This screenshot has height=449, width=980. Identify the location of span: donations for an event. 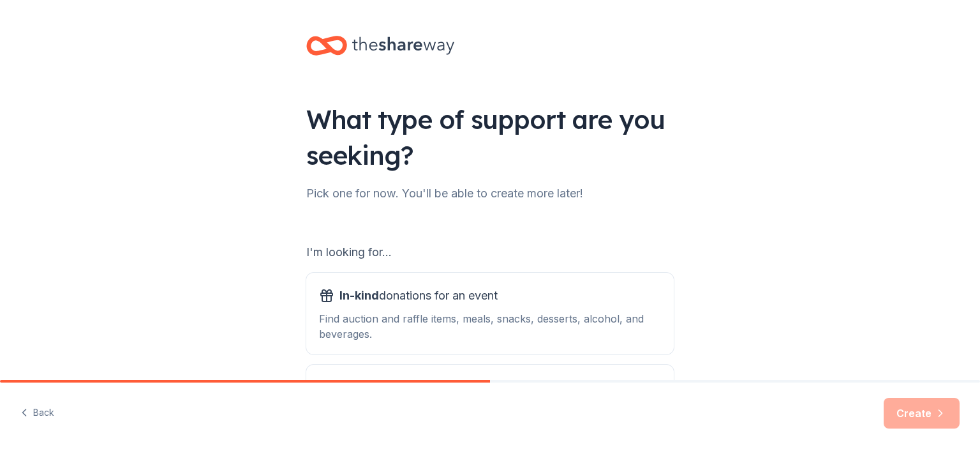
(419, 296).